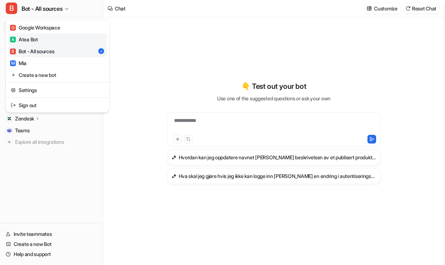 This screenshot has width=445, height=265. Describe the element at coordinates (24, 39) in the screenshot. I see `div: Atea Bot` at that location.